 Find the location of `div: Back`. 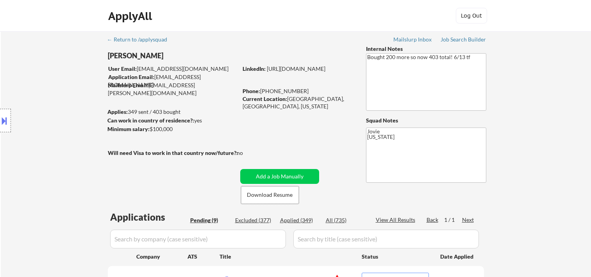

div: Back is located at coordinates (433, 220).